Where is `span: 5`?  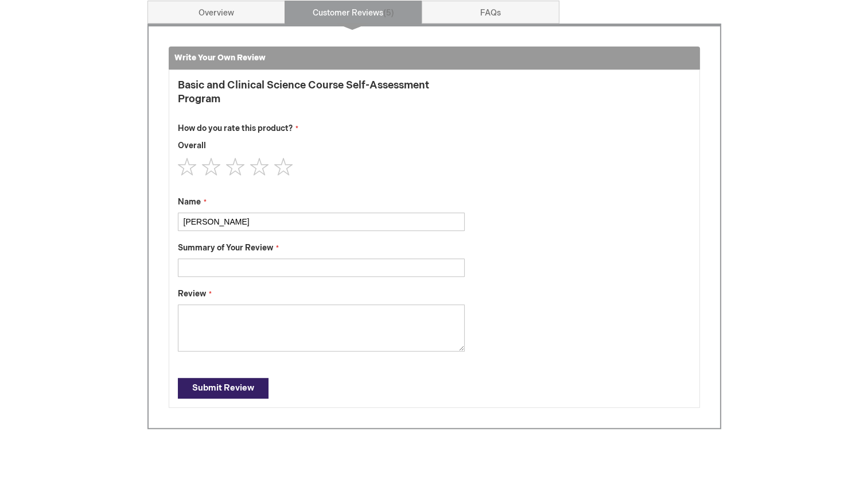
span: 5 is located at coordinates (389, 12).